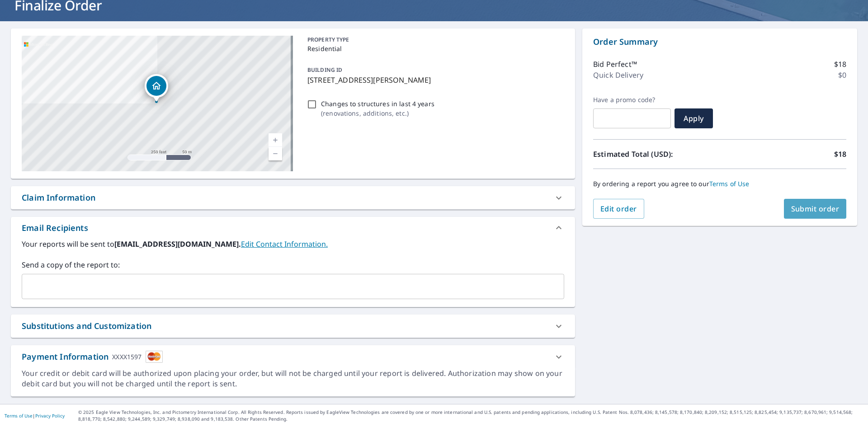 The width and height of the screenshot is (868, 427). What do you see at coordinates (293, 264) in the screenshot?
I see `label: Send a copy of the report to:` at bounding box center [293, 264].